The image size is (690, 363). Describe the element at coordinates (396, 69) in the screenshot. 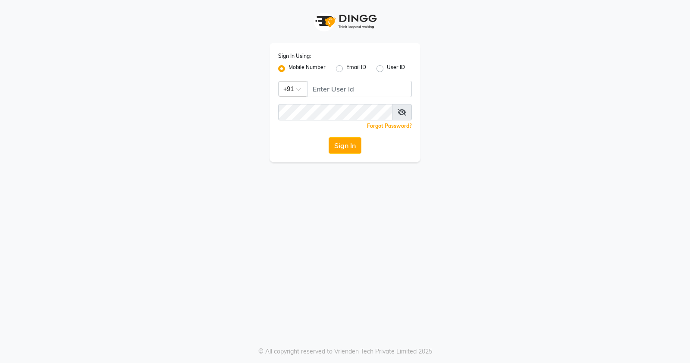

I see `label: User ID` at that location.